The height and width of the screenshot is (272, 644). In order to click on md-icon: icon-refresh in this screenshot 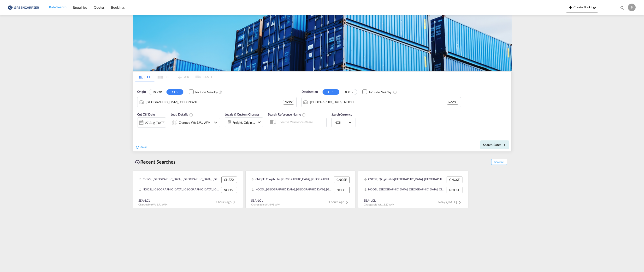, I will do `click(138, 147)`.